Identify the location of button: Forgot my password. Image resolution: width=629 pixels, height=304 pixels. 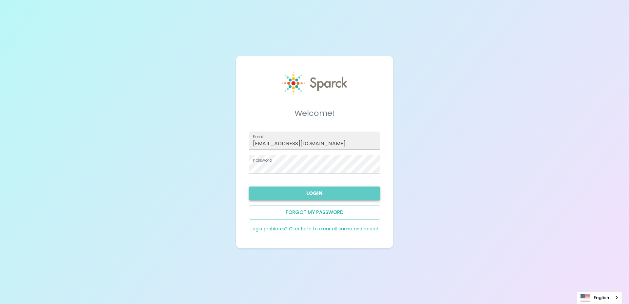
(314, 213).